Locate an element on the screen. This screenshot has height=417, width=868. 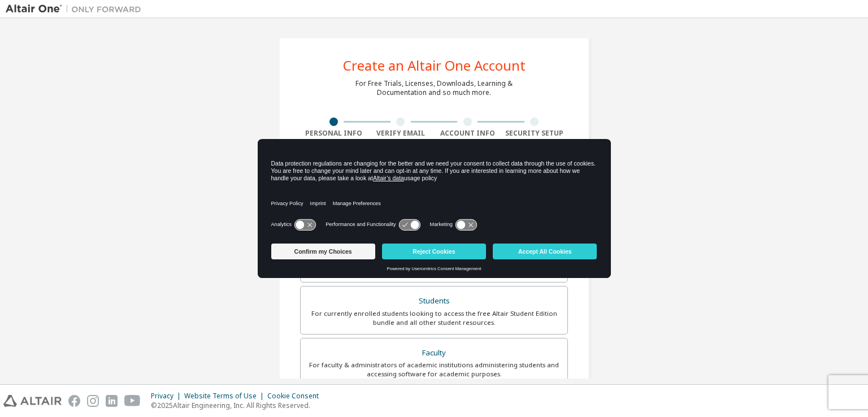
img: instagram.svg is located at coordinates (93, 401).